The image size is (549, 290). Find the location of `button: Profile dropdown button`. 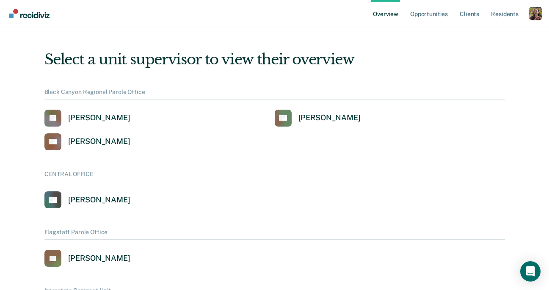

button: Profile dropdown button is located at coordinates (535, 14).